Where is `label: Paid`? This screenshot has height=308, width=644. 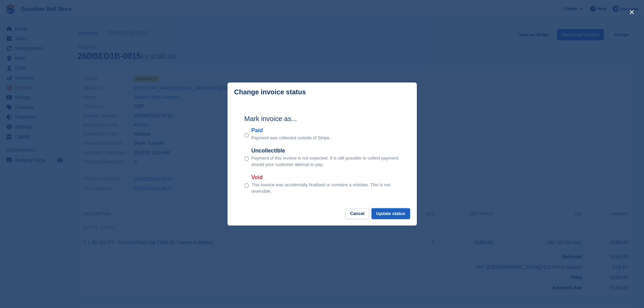
label: Paid is located at coordinates (291, 131).